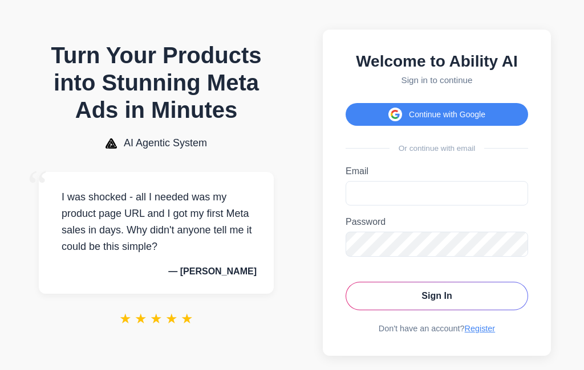 This screenshot has height=370, width=584. I want to click on button: Continue with Google, so click(437, 115).